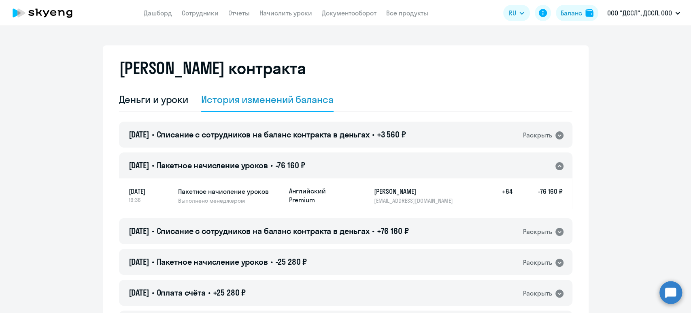  I want to click on a: Дашборд, so click(158, 13).